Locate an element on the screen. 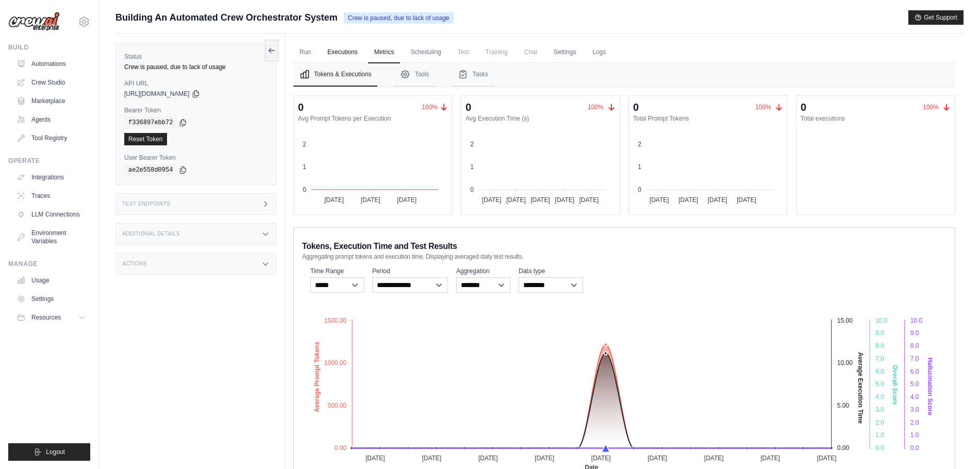 This screenshot has width=980, height=469. a: Crew Studio is located at coordinates (51, 82).